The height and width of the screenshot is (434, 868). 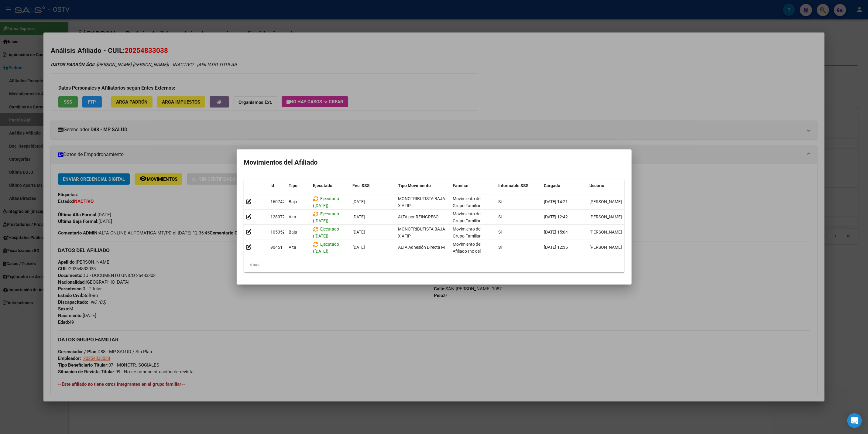 What do you see at coordinates (330, 186) in the screenshot?
I see `datatable-header-cell: Ejecutado` at bounding box center [330, 186].